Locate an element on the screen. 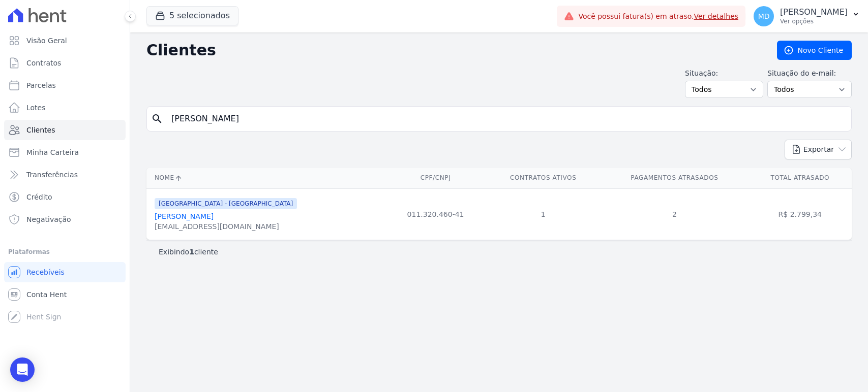  span: Contratos is located at coordinates (43, 63).